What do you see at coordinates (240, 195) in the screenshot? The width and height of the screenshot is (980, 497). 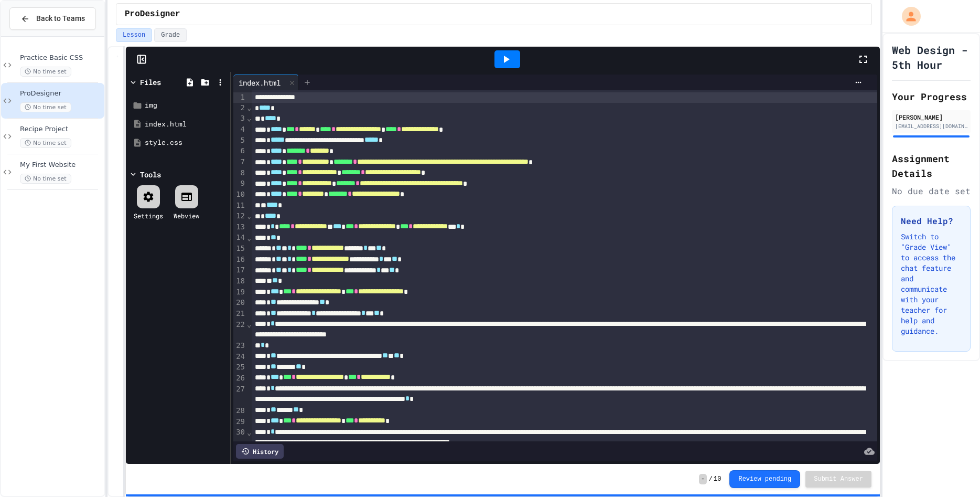 I see `div: 10` at bounding box center [240, 195].